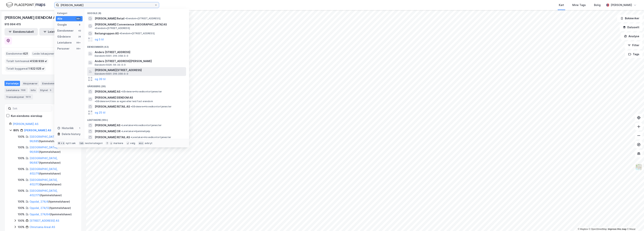 Image resolution: width=644 pixels, height=231 pixels. Describe the element at coordinates (65, 31) in the screenshot. I see `div: Eiendommer` at that location.